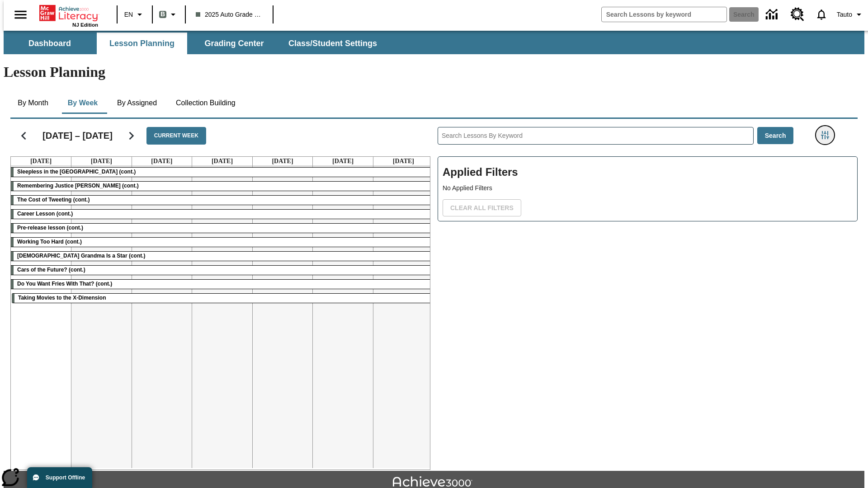  Describe the element at coordinates (40, 161) in the screenshot. I see `a: August 18, 2025` at that location.